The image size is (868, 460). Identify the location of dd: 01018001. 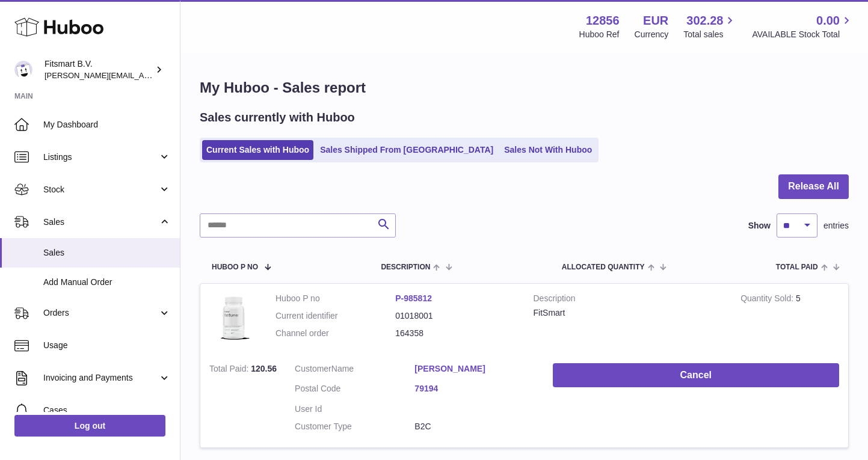
(455, 316).